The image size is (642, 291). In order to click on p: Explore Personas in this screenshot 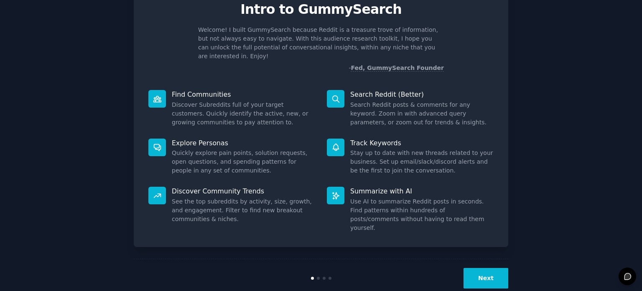, I will do `click(243, 143)`.